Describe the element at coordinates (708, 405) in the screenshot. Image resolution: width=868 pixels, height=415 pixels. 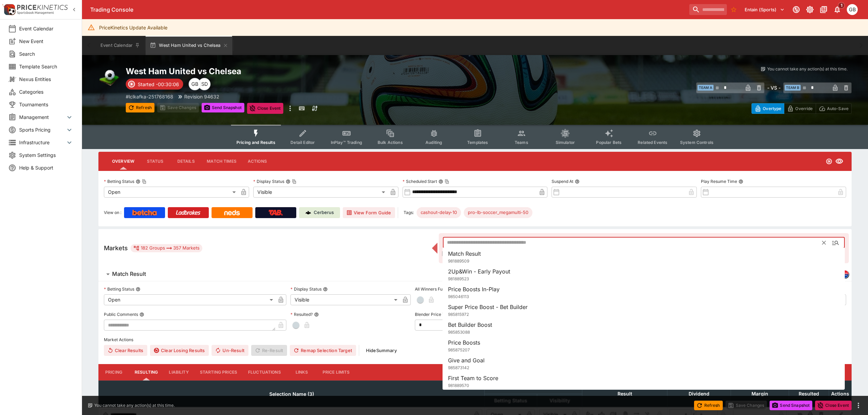
I see `button: Refresh` at that location.